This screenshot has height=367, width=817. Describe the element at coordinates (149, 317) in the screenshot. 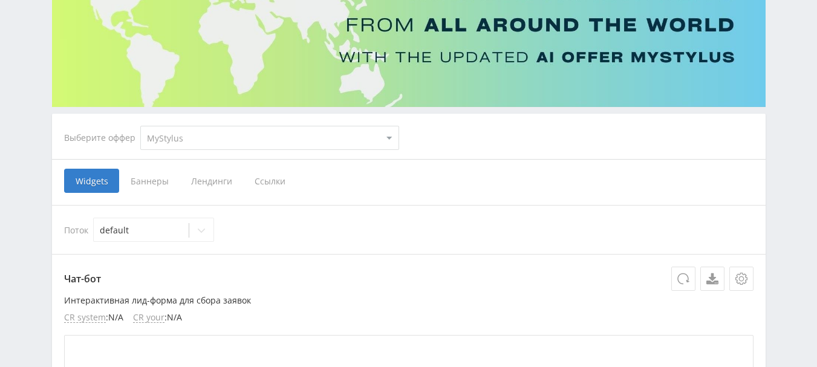

I see `span: CR your` at that location.